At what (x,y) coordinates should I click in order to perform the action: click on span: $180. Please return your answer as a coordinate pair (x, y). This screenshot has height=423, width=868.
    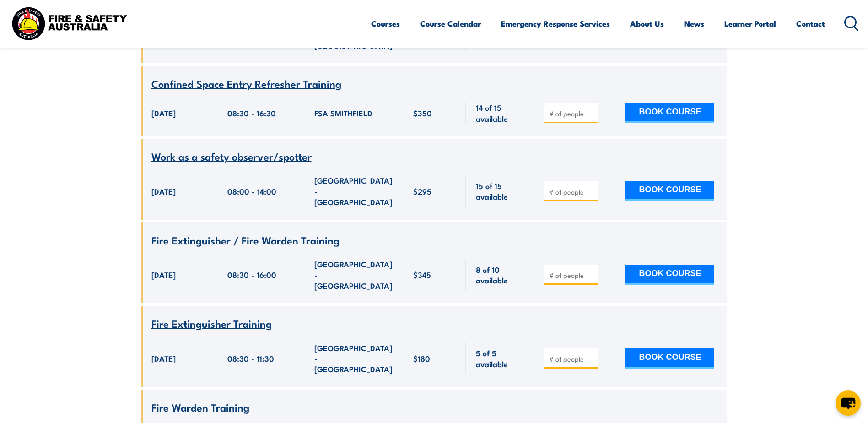
    Looking at the image, I should click on (422, 358).